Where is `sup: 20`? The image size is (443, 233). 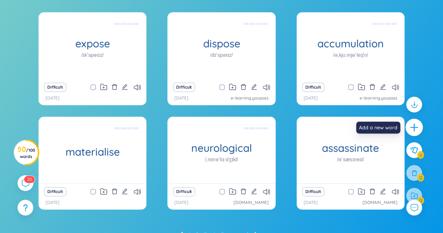
sup: 20 is located at coordinates (29, 179).